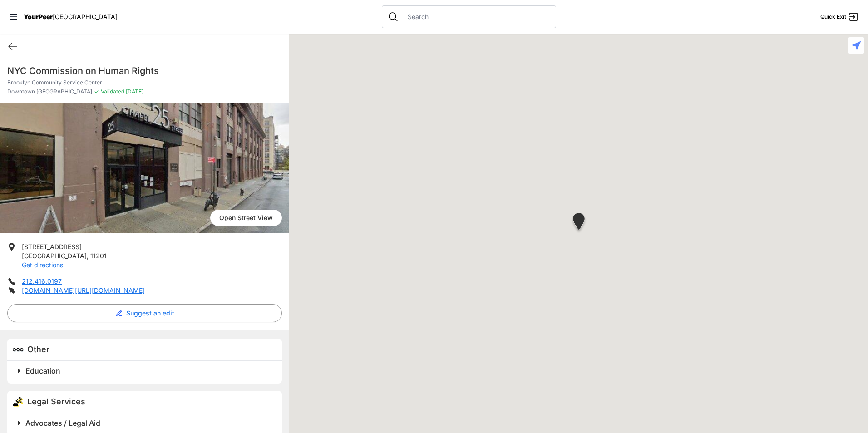 The height and width of the screenshot is (433, 868). I want to click on span: Open Street View, so click(246, 218).